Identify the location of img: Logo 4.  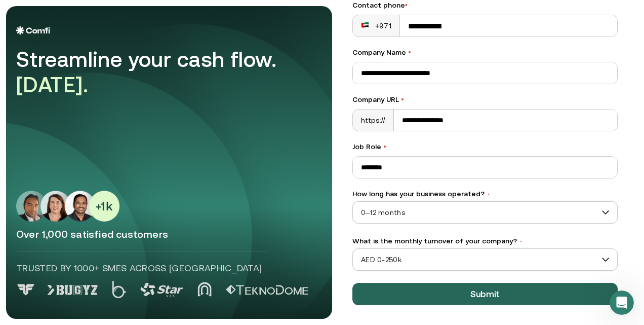
(204, 289).